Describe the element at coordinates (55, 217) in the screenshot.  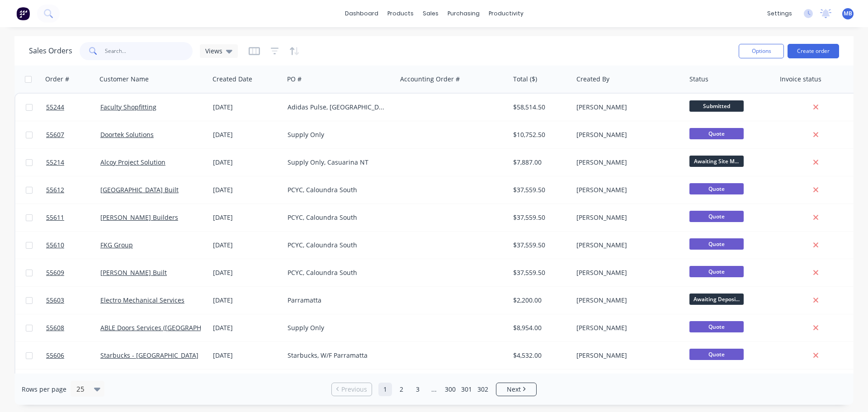
I see `span: 55611` at that location.